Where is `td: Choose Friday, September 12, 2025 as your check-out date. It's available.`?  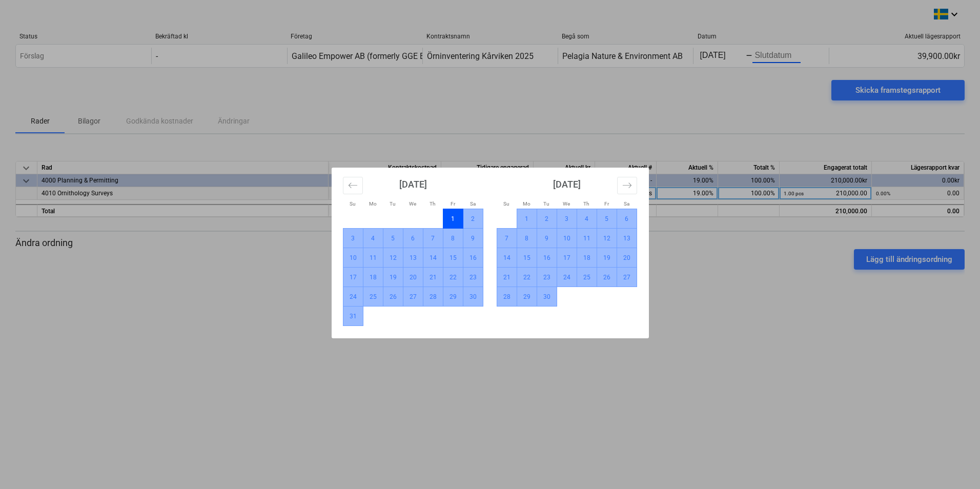 td: Choose Friday, September 12, 2025 as your check-out date. It's available. is located at coordinates (607, 238).